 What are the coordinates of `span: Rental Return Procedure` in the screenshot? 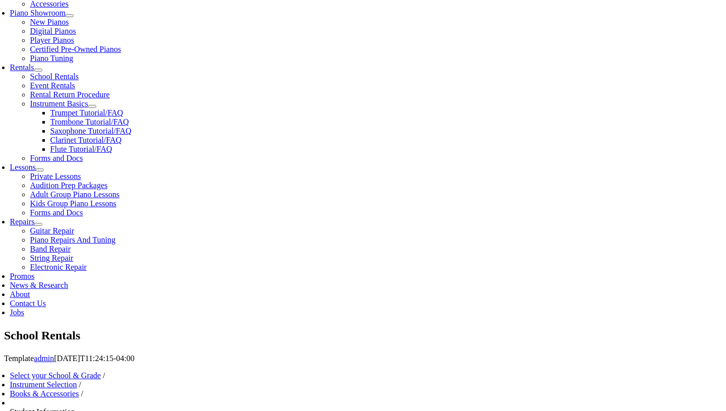 It's located at (70, 94).